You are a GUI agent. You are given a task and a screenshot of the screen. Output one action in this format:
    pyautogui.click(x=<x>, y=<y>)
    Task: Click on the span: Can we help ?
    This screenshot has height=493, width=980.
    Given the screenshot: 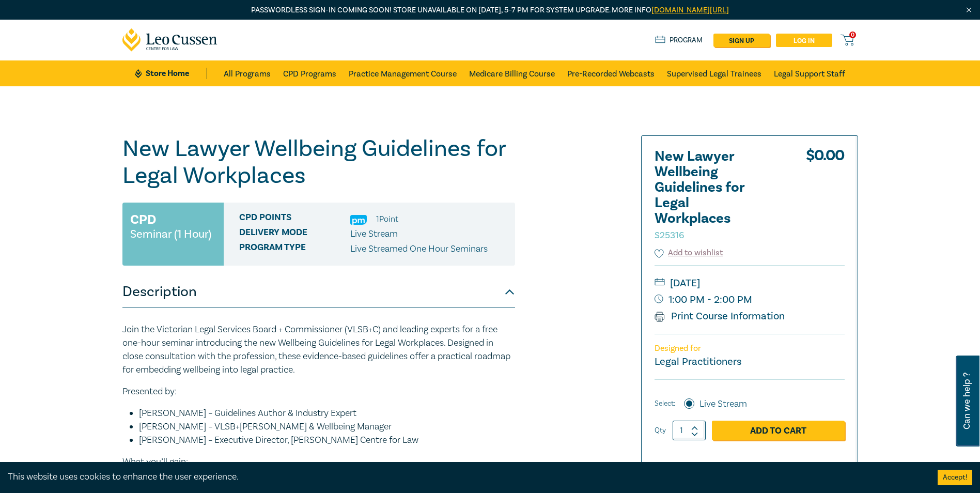 What is the action you would take?
    pyautogui.click(x=967, y=401)
    